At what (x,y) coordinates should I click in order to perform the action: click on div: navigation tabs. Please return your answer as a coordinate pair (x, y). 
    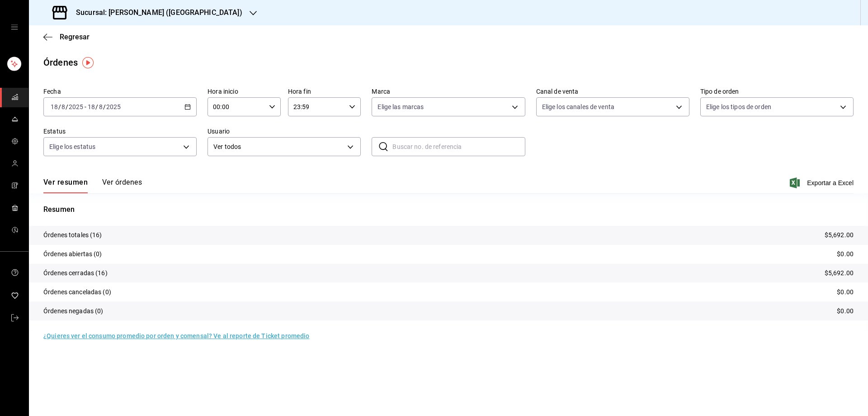
    Looking at the image, I should click on (93, 185).